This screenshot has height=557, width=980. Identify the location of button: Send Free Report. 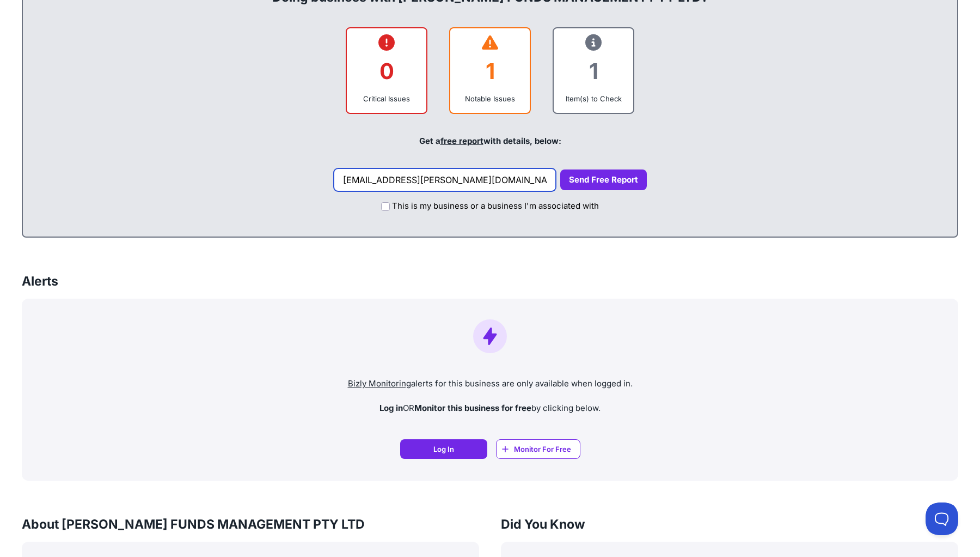
(603, 179).